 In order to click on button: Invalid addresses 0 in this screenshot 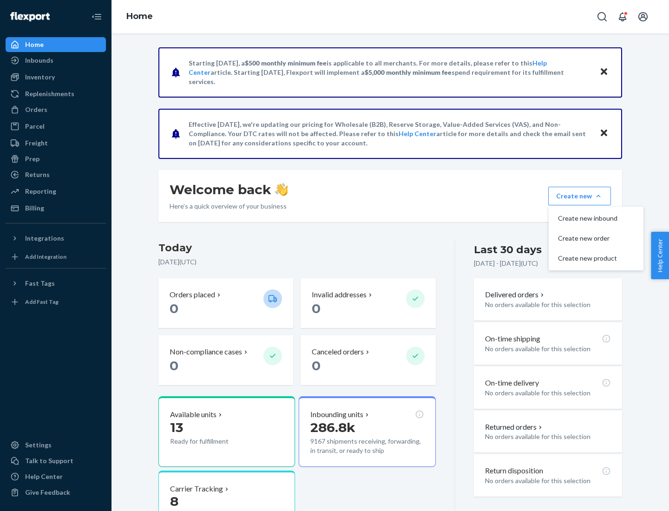, I will do `click(368, 303)`.